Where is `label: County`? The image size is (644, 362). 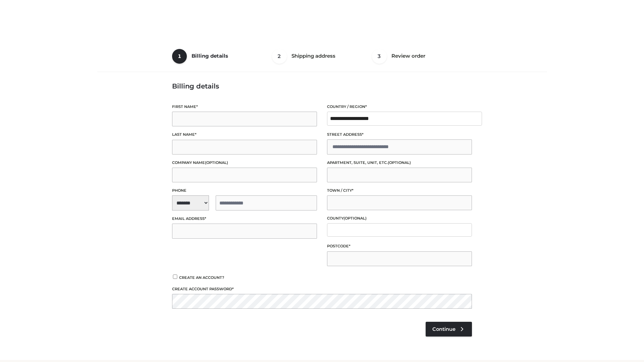
label: County is located at coordinates (399, 218).